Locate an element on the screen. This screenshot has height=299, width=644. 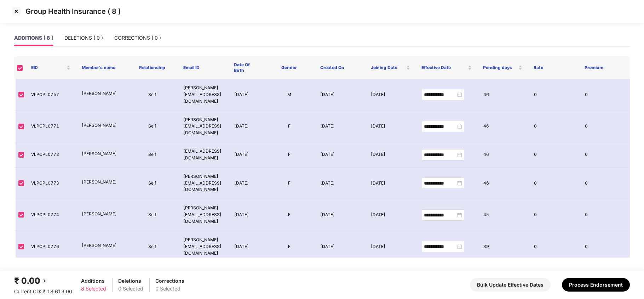
td: 45 is located at coordinates (503, 216).